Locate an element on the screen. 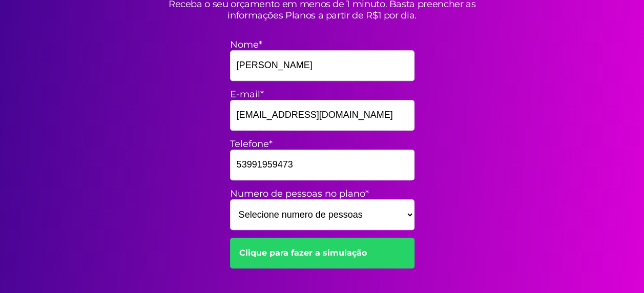 This screenshot has height=293, width=644. label: Nome* is located at coordinates (323, 44).